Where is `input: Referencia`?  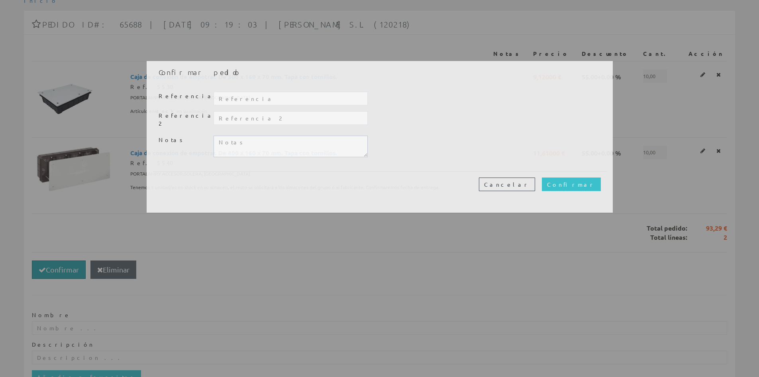
input: Referencia is located at coordinates (290, 98).